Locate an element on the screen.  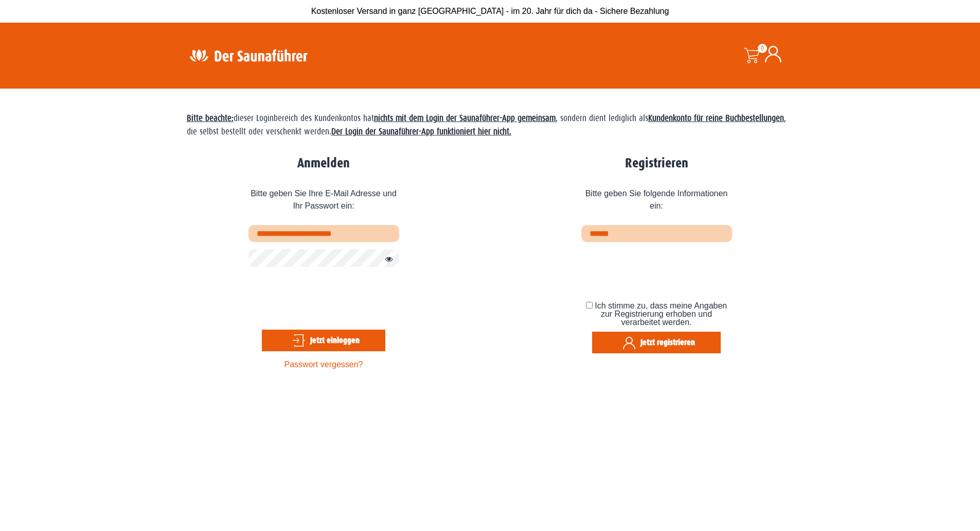
span: Ich stimme zu, dass meine Angaben zur Registrierung erhoben und verarbeitet werden. is located at coordinates (660, 313).